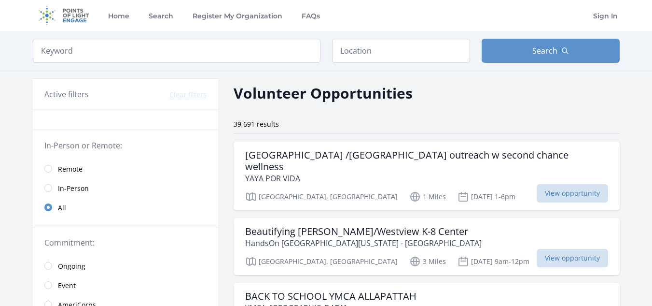  What do you see at coordinates (323, 93) in the screenshot?
I see `h2: Volunteer Opportunities` at bounding box center [323, 93].